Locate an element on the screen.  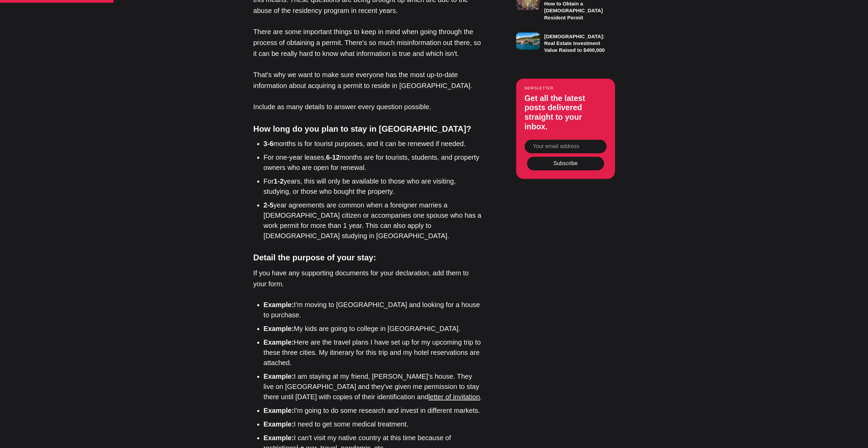
strong: 6-12 is located at coordinates (333, 157).